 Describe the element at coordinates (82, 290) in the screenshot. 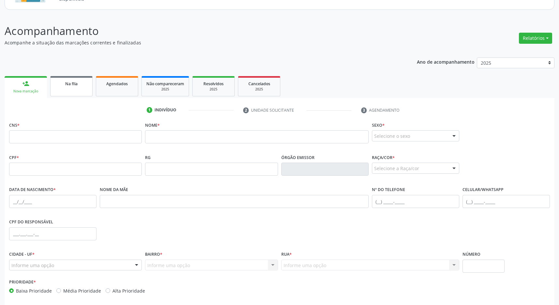

I see `label: Média Prioridade` at that location.